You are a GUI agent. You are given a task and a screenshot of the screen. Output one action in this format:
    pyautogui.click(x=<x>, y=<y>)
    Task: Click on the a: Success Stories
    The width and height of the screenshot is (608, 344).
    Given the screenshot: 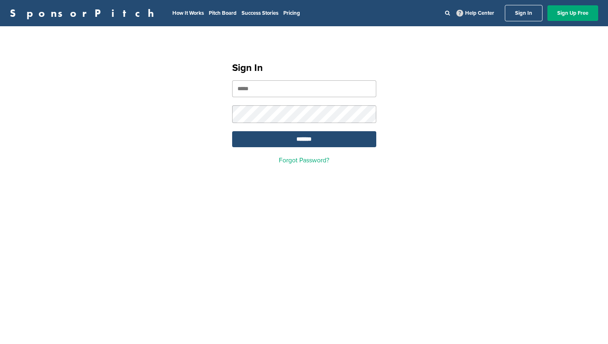 What is the action you would take?
    pyautogui.click(x=260, y=13)
    